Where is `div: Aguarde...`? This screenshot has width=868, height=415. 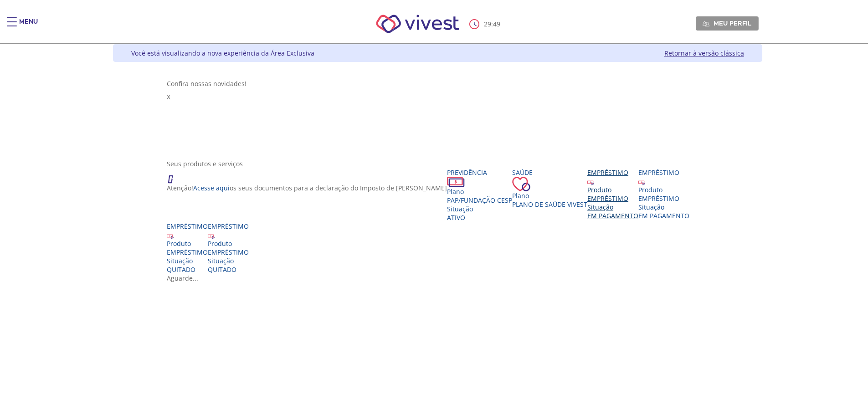
div: Aguarde... is located at coordinates (438, 278).